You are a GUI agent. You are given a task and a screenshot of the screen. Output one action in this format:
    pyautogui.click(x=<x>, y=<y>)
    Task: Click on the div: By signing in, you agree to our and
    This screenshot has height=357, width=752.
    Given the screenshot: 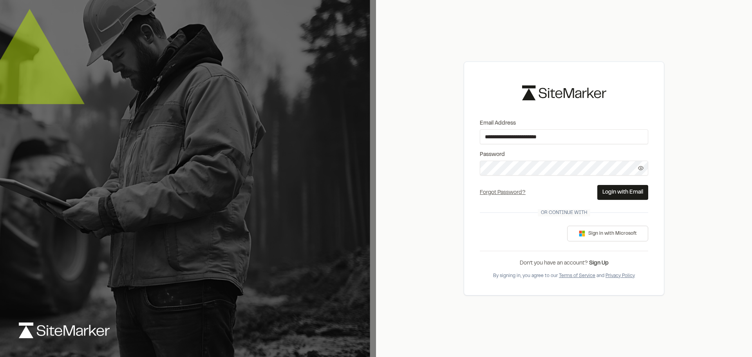 What is the action you would take?
    pyautogui.click(x=564, y=276)
    